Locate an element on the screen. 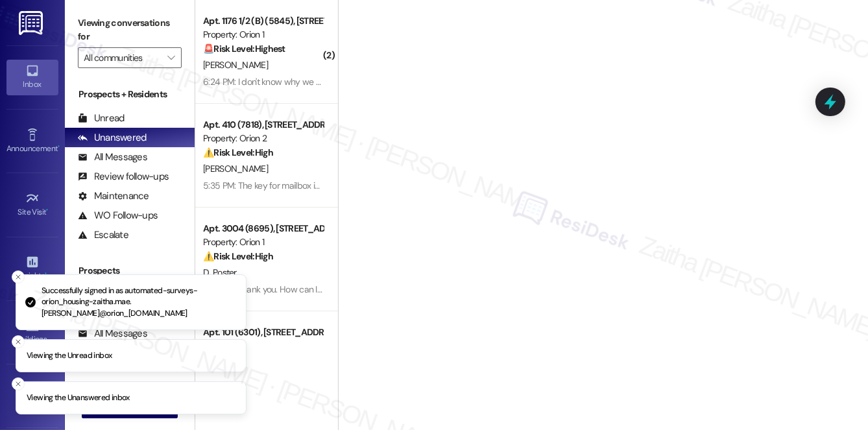 The height and width of the screenshot is (430, 868). div: 6:24 PM: I don't know why we got the email is the thing is located at coordinates (305, 82).